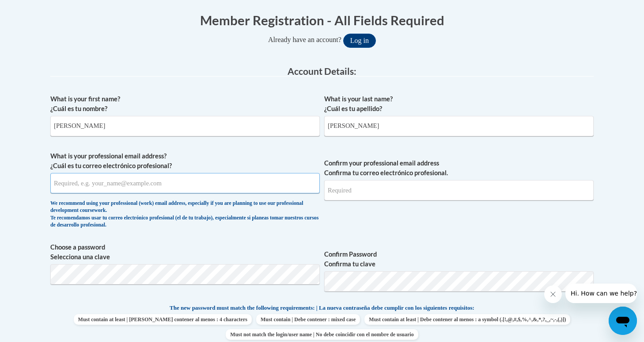 Image resolution: width=644 pixels, height=342 pixels. What do you see at coordinates (322, 71) in the screenshot?
I see `span: Account Details:` at bounding box center [322, 71].